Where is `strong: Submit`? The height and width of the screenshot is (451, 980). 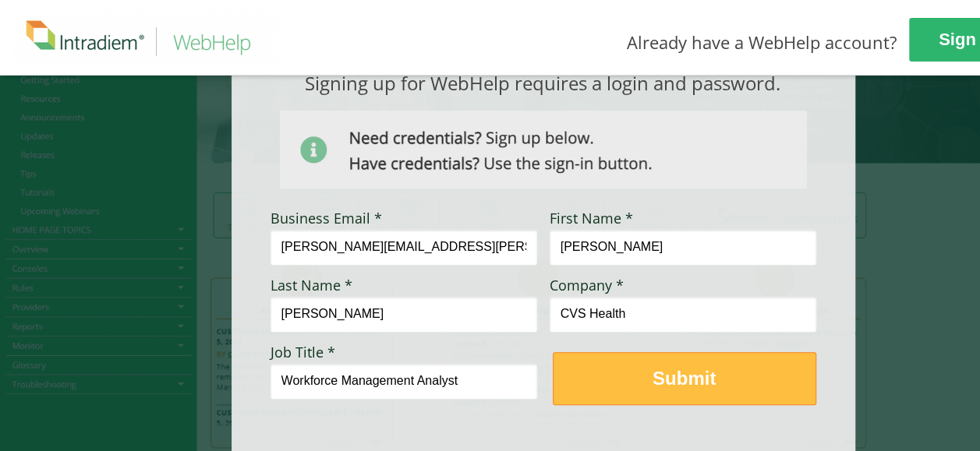 strong: Submit is located at coordinates (684, 378).